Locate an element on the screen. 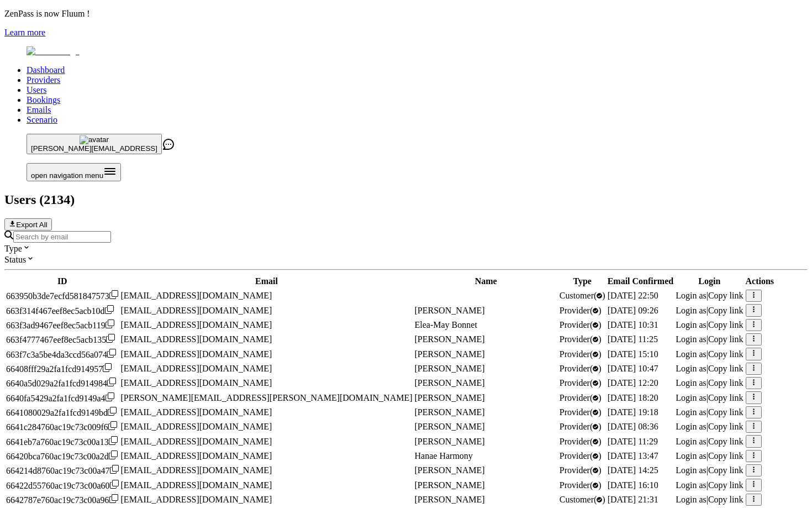  th: ID is located at coordinates (62, 282).